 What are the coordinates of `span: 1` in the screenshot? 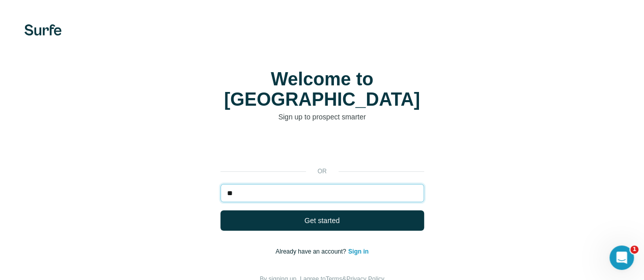 It's located at (635, 249).